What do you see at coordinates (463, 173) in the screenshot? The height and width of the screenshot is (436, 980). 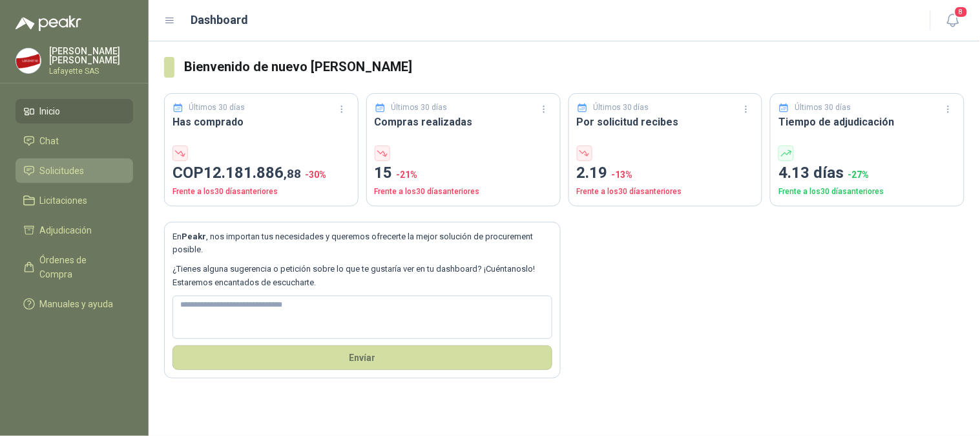 I see `p: 15` at bounding box center [463, 173].